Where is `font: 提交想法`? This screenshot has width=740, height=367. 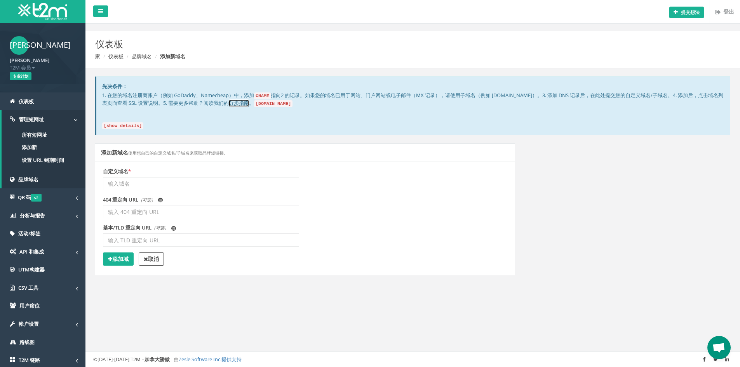
font: 提交想法 is located at coordinates (690, 12).